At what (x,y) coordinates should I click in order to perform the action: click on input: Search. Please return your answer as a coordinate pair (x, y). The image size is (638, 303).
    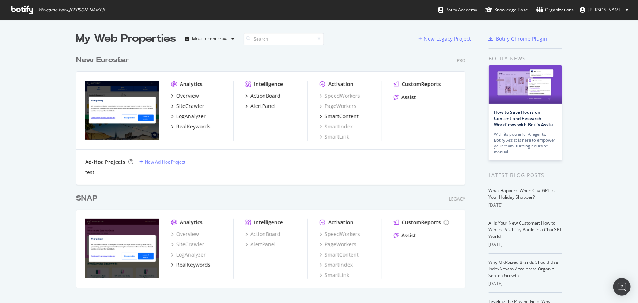
    Looking at the image, I should click on (284, 39).